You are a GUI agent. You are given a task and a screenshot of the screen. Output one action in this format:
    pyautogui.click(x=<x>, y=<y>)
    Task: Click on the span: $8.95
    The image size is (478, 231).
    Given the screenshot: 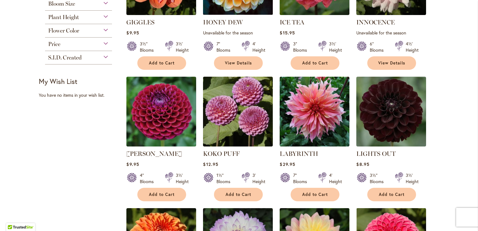 What is the action you would take?
    pyautogui.click(x=363, y=164)
    